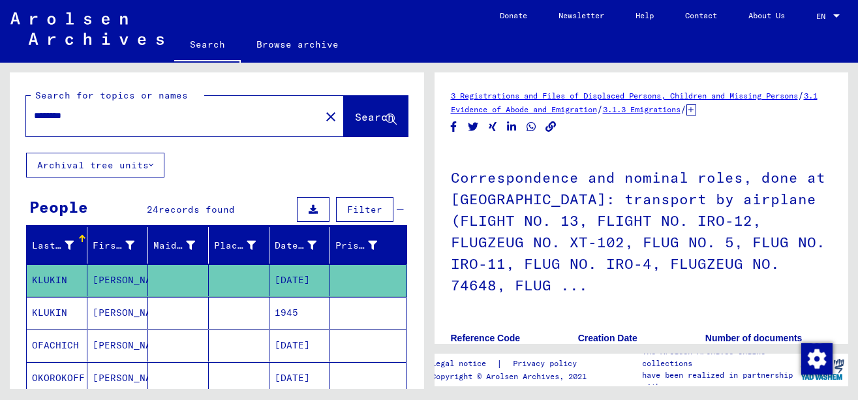 The image size is (858, 400). What do you see at coordinates (59, 207) in the screenshot?
I see `div: People` at bounding box center [59, 207].